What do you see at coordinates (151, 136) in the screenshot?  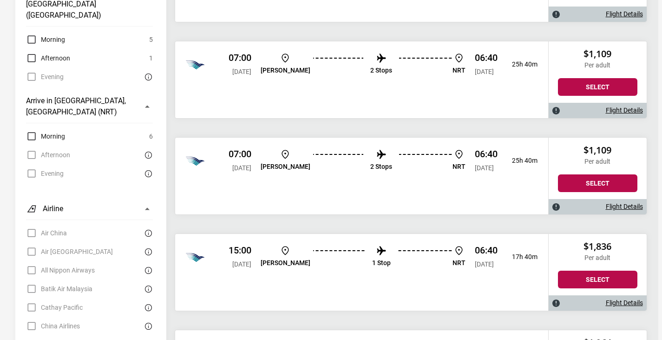 I see `span: 6` at bounding box center [151, 136].